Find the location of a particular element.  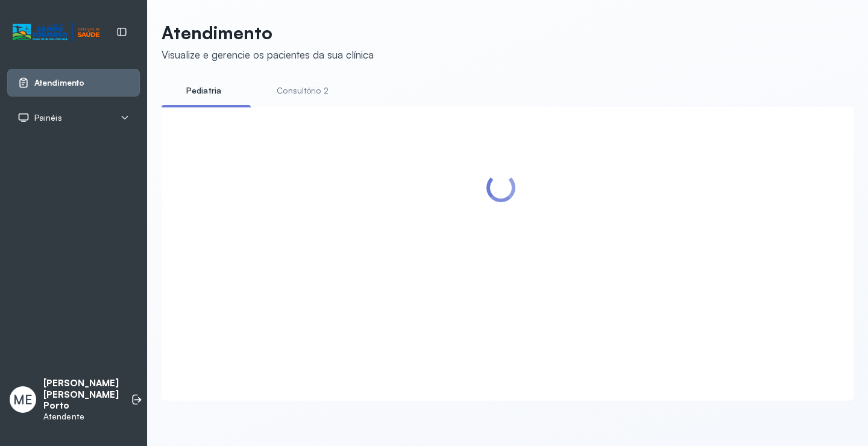

a: Atendimento is located at coordinates (73, 83).